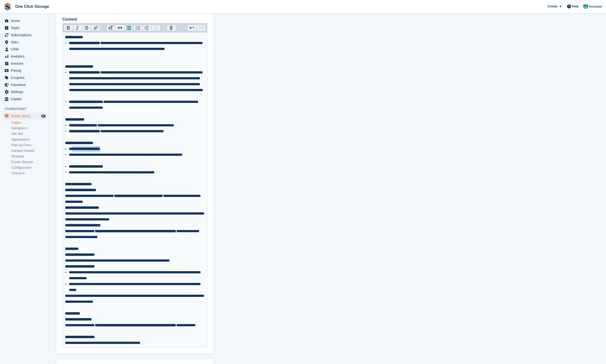 This screenshot has height=364, width=606. Describe the element at coordinates (26, 28) in the screenshot. I see `span: Tasks` at that location.